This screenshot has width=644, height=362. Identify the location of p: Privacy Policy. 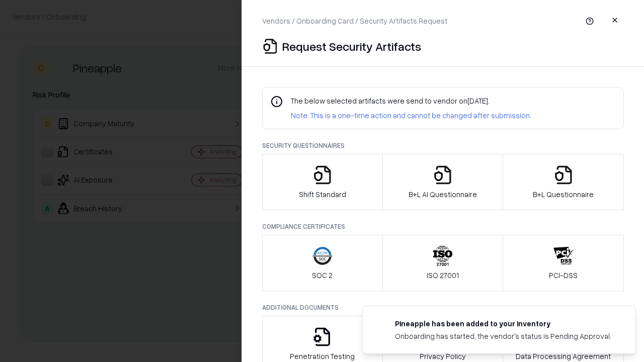
(443, 356).